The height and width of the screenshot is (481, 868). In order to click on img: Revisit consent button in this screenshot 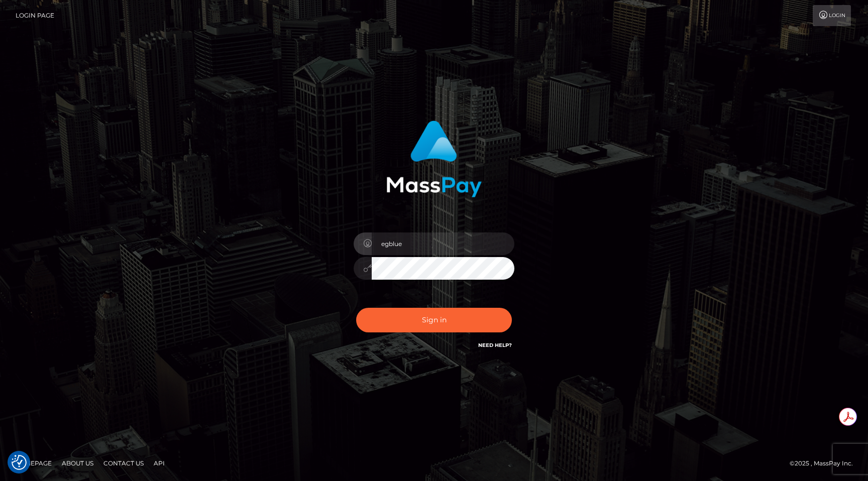, I will do `click(19, 463)`.